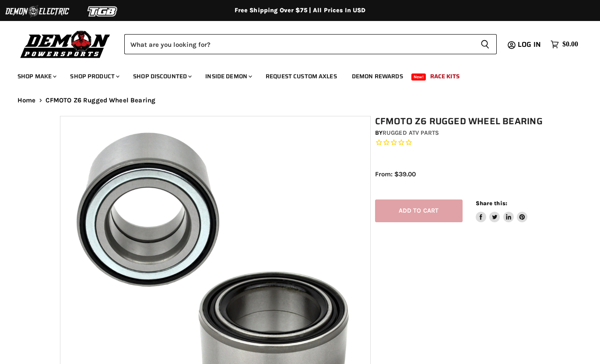 The width and height of the screenshot is (600, 364). I want to click on span: CFMOTO Z6 Rugged Wheel Bearing, so click(101, 100).